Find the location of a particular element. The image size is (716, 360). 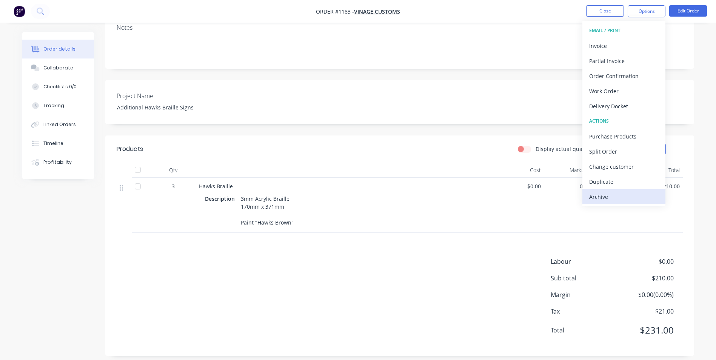

div: Linked Orders is located at coordinates (59, 124).